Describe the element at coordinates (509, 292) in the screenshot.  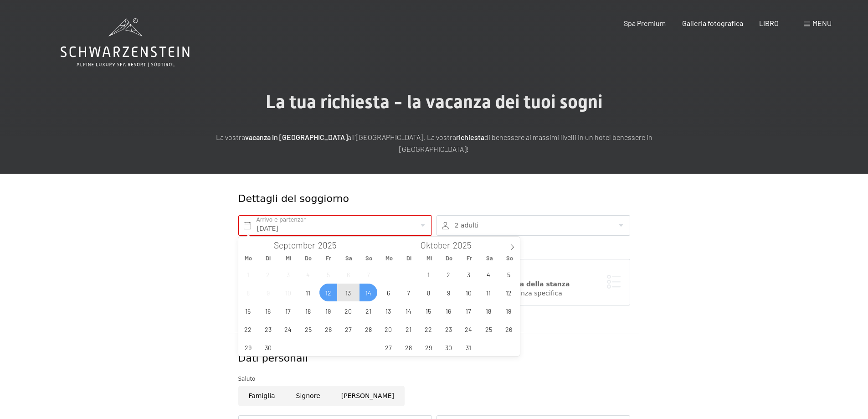
I see `span: Oktober 12, 2025` at that location.